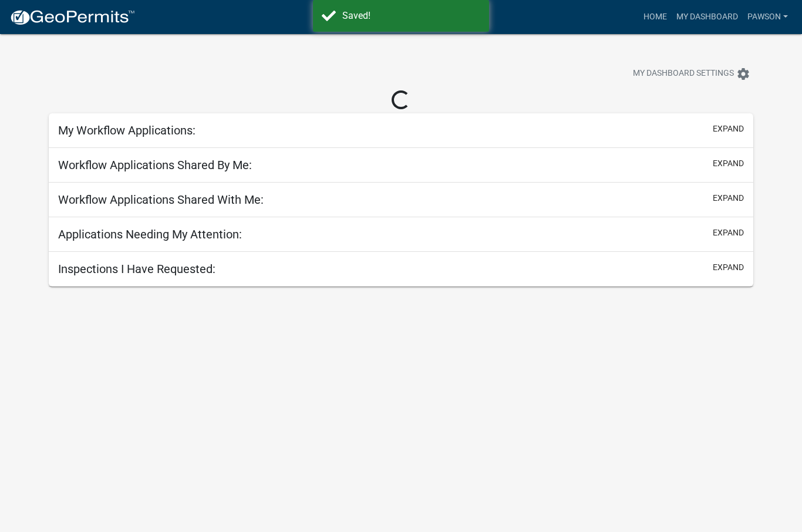 The image size is (802, 532). What do you see at coordinates (707, 17) in the screenshot?
I see `a: My Dashboard` at bounding box center [707, 17].